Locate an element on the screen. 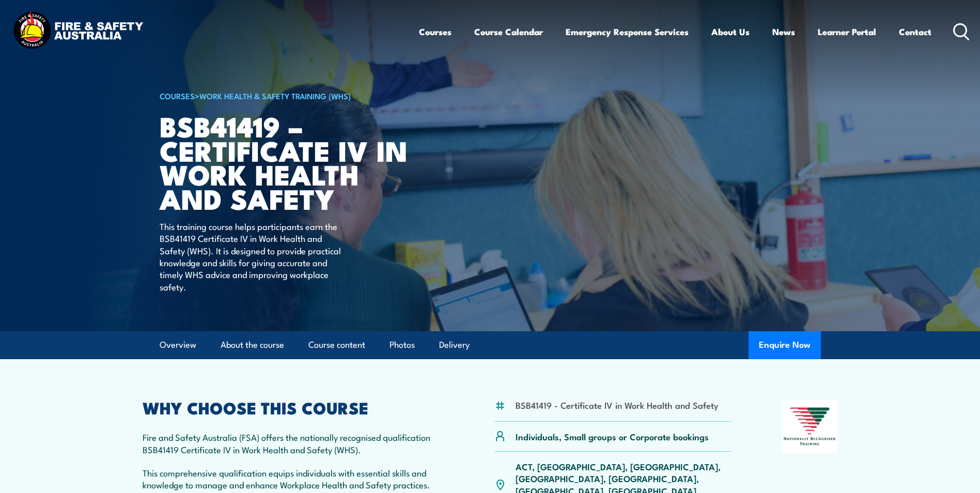 This screenshot has height=493, width=980. a: Photos is located at coordinates (402, 344).